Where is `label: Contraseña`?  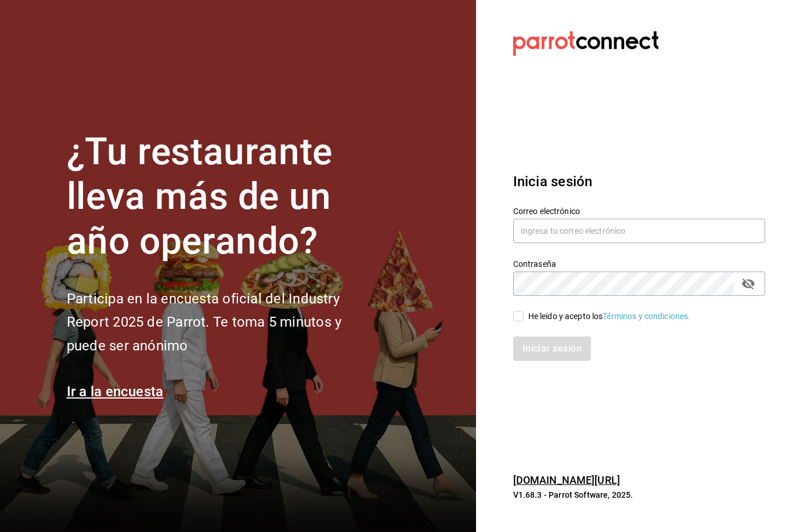
label: Contraseña is located at coordinates (639, 264).